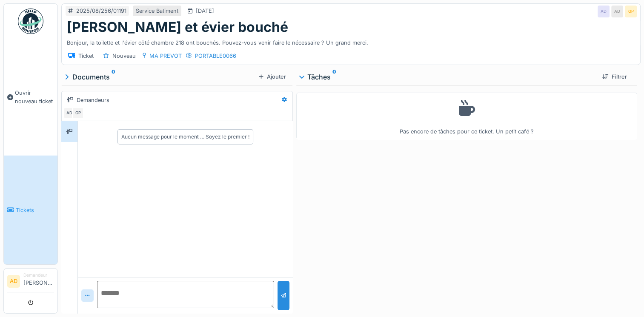 This screenshot has width=644, height=317. Describe the element at coordinates (166, 56) in the screenshot. I see `div: MA PREVOT` at that location.